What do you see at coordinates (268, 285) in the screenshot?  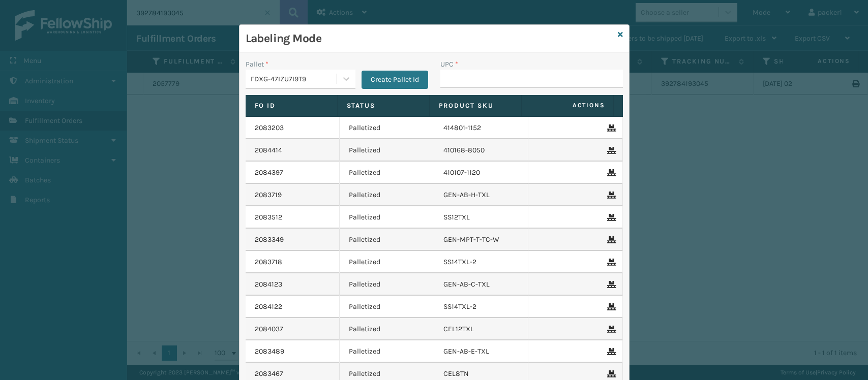 I see `a: 2084123` at bounding box center [268, 285].